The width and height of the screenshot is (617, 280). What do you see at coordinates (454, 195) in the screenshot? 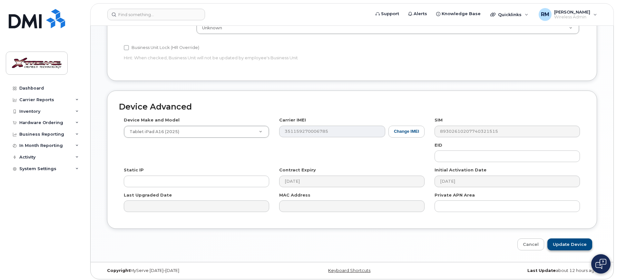
I see `label: Private APN Area` at bounding box center [454, 195].